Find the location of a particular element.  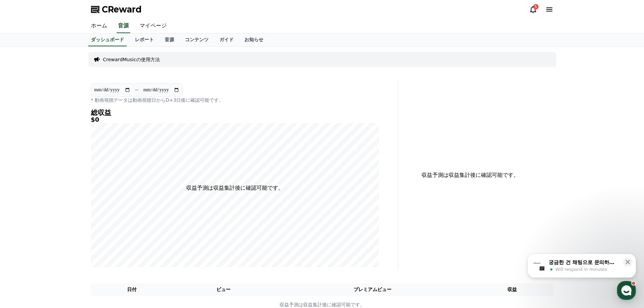

th: 収益 is located at coordinates (512, 290).